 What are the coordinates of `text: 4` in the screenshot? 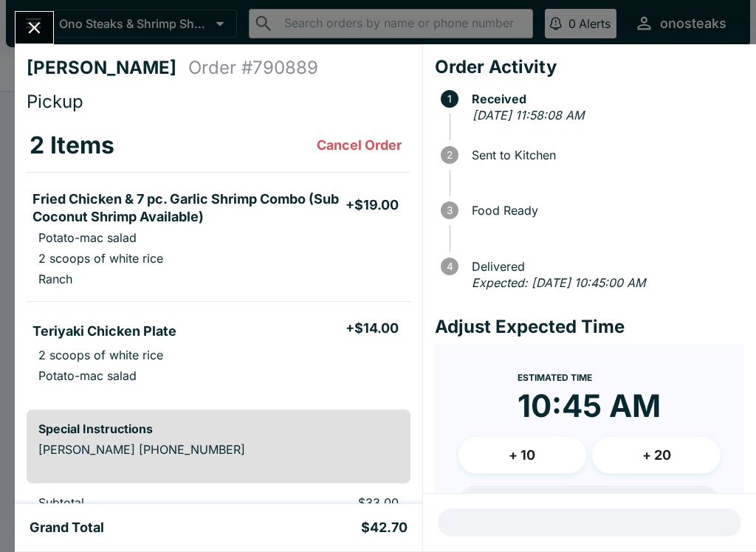 It's located at (449, 266).